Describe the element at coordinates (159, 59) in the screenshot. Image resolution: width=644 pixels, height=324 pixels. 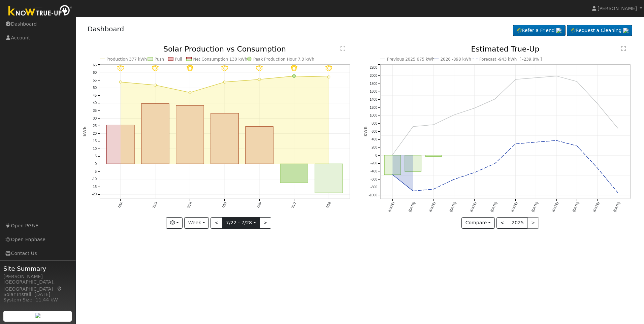
I see `text: Push` at that location.